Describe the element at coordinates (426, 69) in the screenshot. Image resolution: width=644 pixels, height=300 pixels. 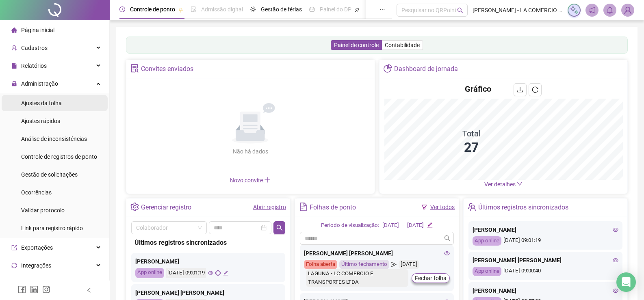
I see `div: Dashboard de jornada` at that location.